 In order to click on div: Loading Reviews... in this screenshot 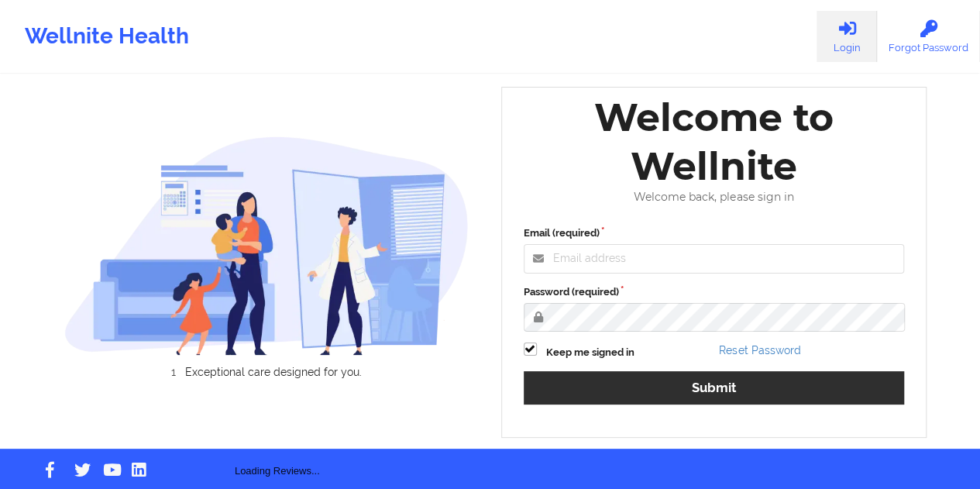, I will do `click(277, 442)`.